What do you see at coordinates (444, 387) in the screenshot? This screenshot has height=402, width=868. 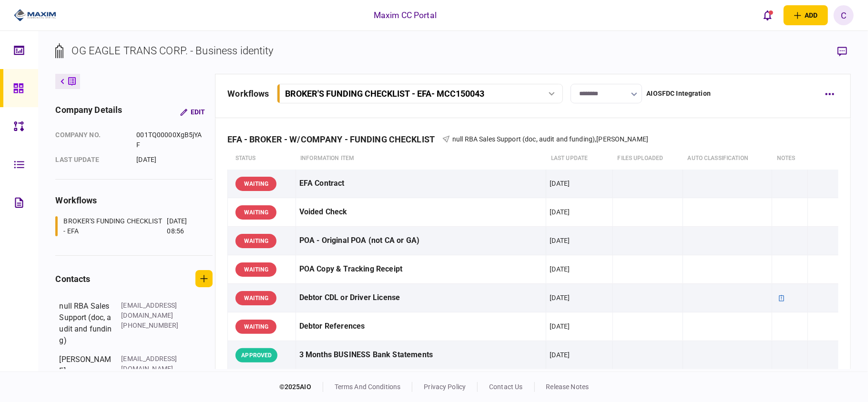 I see `a: privacy policy` at bounding box center [444, 387].